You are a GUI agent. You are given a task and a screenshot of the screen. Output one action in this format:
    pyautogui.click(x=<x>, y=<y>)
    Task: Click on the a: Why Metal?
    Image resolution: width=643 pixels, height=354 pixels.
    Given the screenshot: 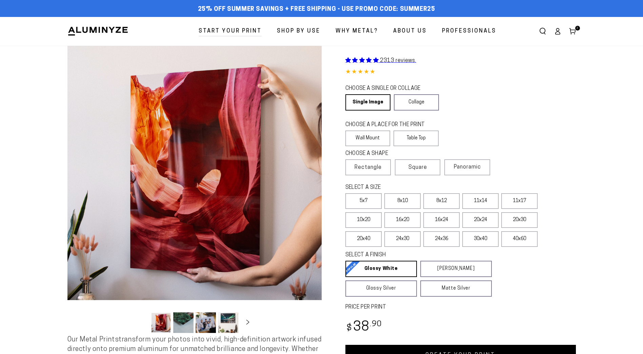 What is the action you would take?
    pyautogui.click(x=356, y=31)
    